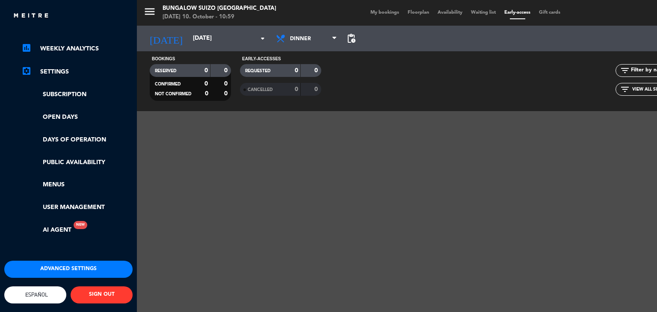  Describe the element at coordinates (77, 208) in the screenshot. I see `a: User Management` at that location.